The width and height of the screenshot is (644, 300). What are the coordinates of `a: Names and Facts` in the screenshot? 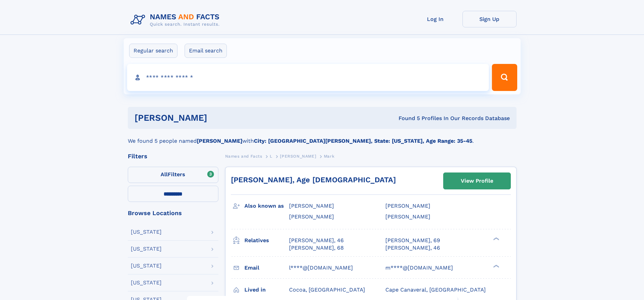 It's located at (244, 156).